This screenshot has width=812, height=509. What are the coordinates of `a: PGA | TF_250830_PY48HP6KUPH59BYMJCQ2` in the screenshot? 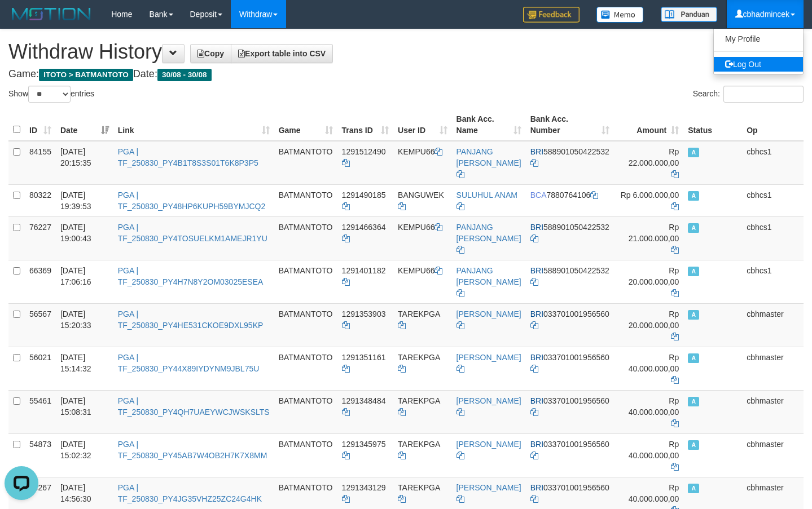 It's located at (191, 201).